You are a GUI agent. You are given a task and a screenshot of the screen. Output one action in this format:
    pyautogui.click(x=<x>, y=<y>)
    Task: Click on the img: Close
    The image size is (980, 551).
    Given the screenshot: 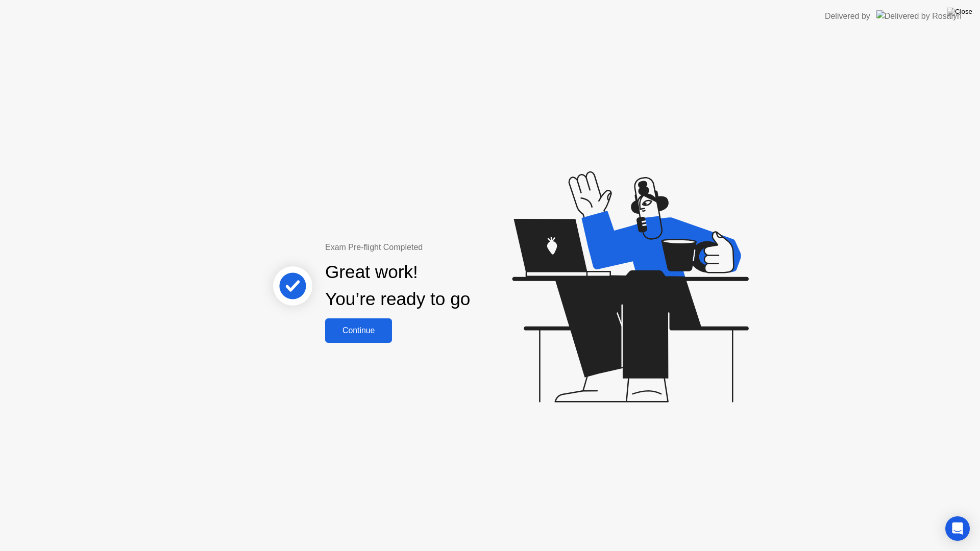 What is the action you would take?
    pyautogui.click(x=960, y=12)
    